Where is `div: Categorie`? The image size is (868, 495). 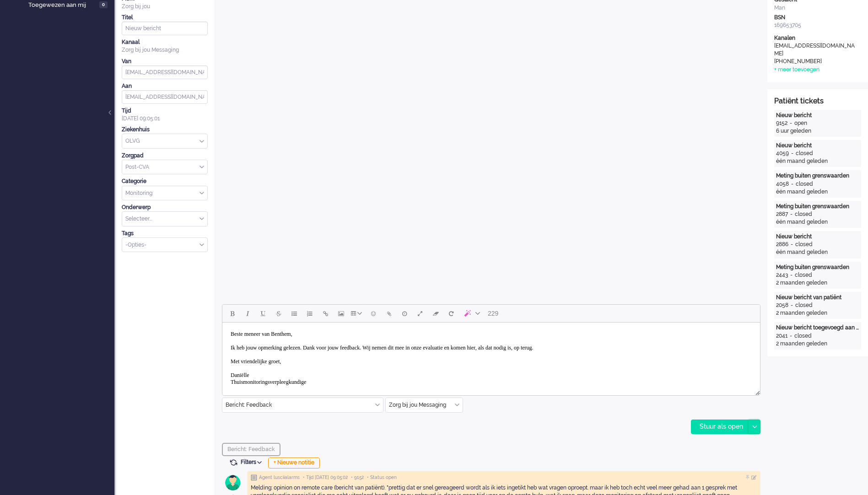 div: Categorie is located at coordinates (165, 181).